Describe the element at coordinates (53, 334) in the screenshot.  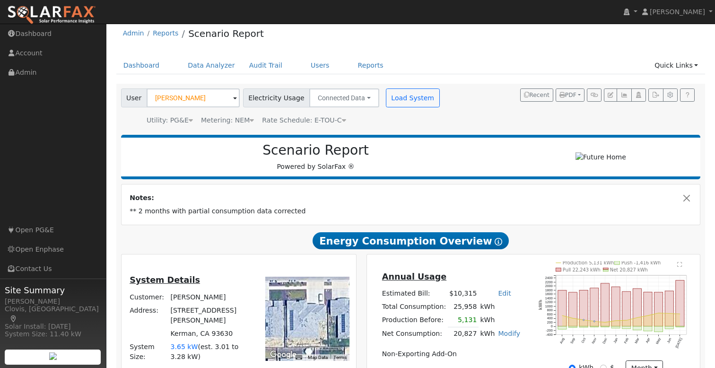
I see `div: System Size: 11.40 kW` at that location.